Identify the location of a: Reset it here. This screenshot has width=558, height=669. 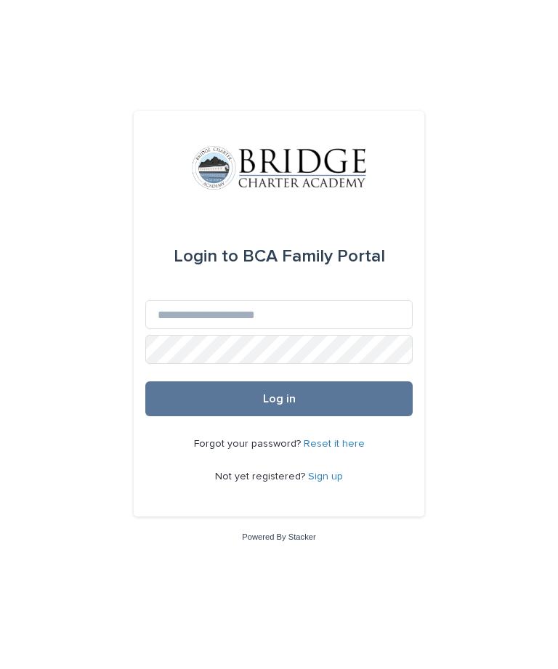
(334, 444).